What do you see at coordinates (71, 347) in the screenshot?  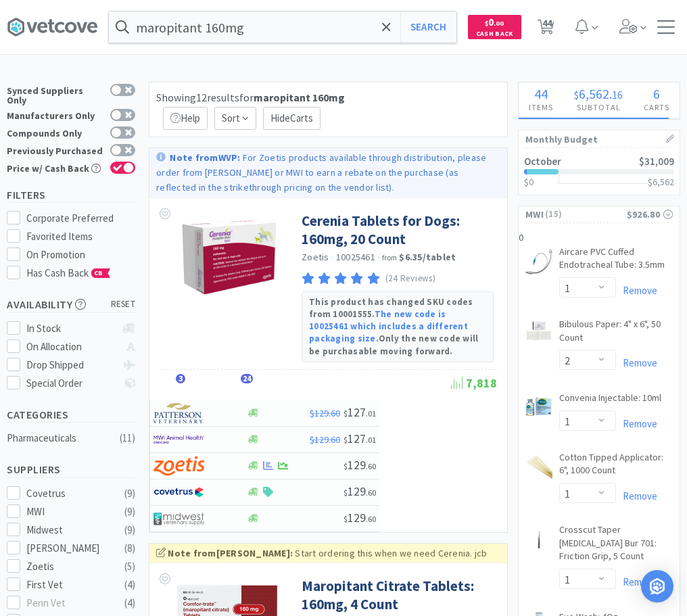 I see `div: On Allocation` at bounding box center [71, 347].